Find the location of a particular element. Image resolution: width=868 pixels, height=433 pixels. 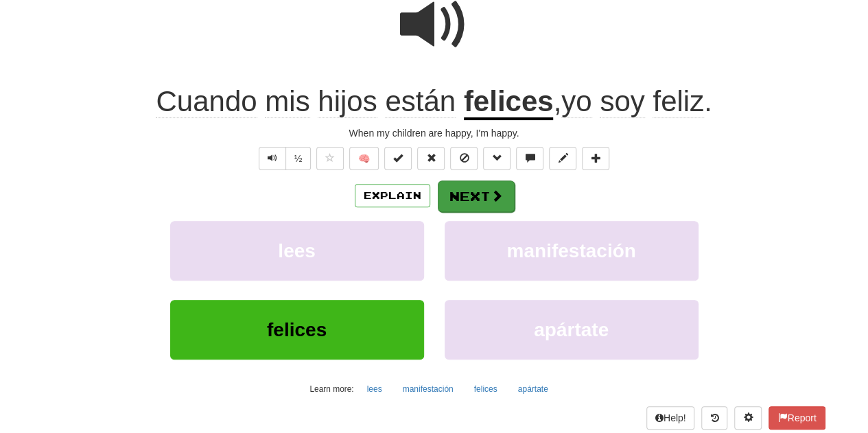

button: Play sentence audio (ctl+space) is located at coordinates (272, 159).